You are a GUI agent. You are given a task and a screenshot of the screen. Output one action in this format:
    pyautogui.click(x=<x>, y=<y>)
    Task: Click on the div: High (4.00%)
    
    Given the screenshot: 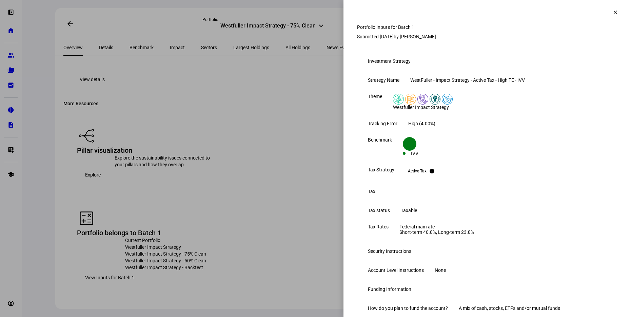 What is the action you would take?
    pyautogui.click(x=422, y=123)
    